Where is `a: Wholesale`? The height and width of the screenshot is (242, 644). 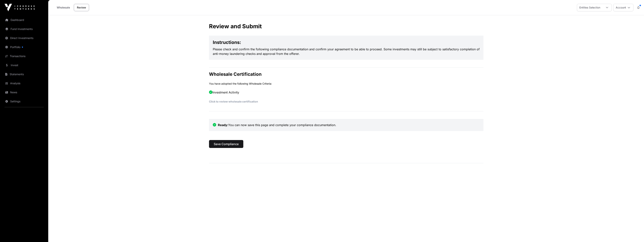
a: Wholesale is located at coordinates (63, 8).